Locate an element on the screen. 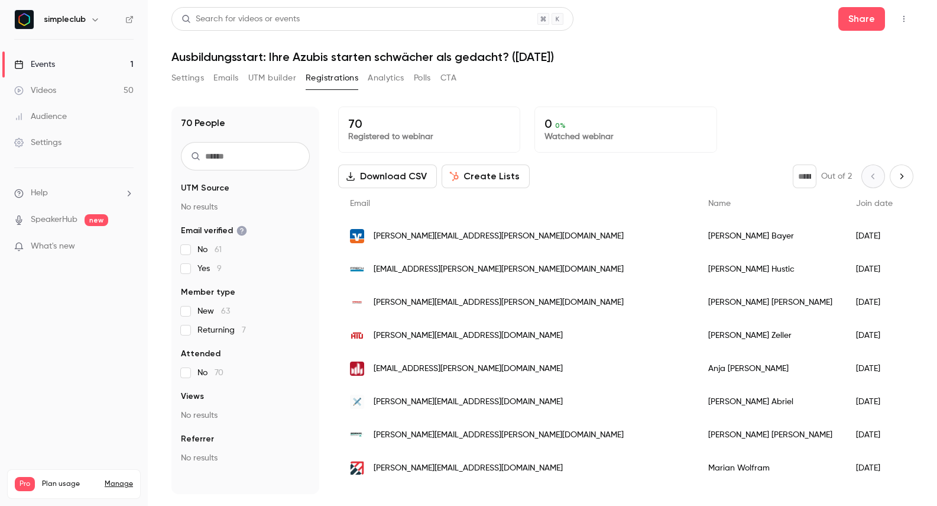  a: SpeakerHub is located at coordinates (54, 219).